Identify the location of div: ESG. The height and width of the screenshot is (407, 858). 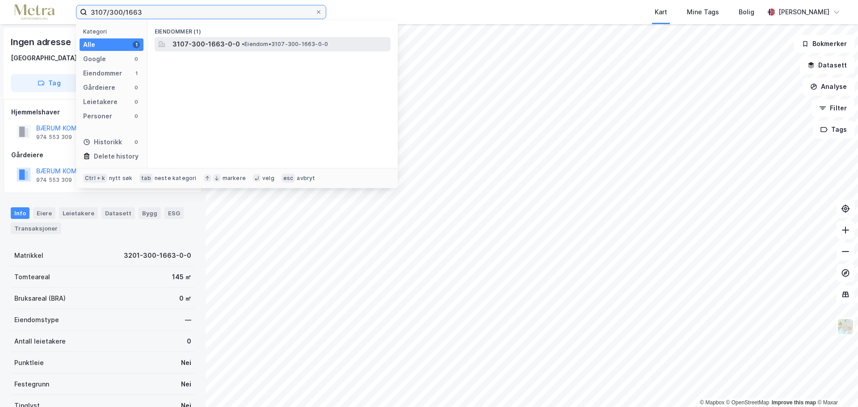
(174, 213).